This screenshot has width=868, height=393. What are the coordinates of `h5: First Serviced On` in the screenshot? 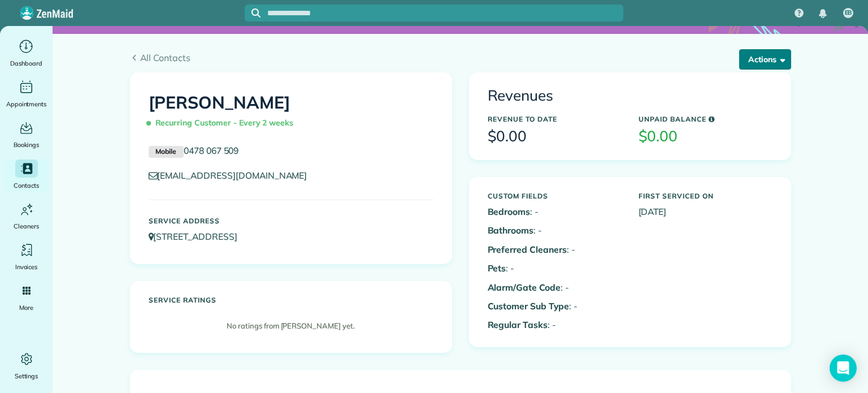 It's located at (705, 196).